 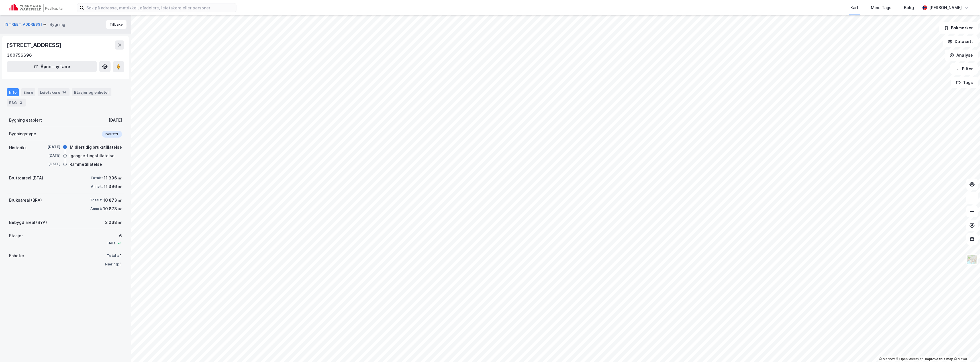 I want to click on div: 14, so click(x=64, y=92).